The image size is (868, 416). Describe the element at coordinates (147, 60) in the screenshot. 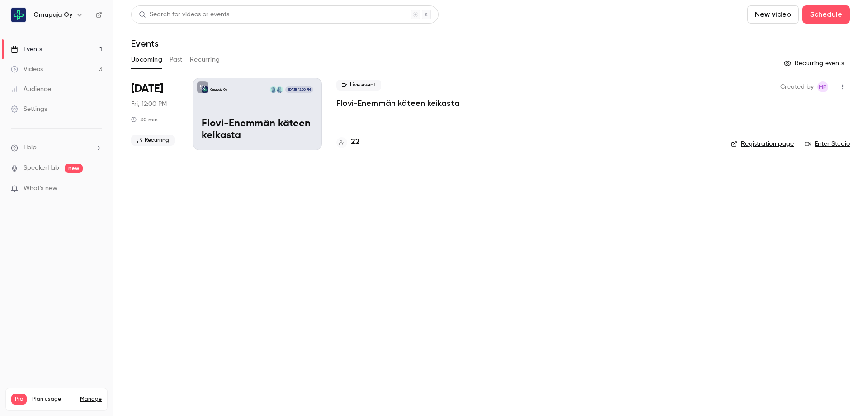

I see `button: Upcoming` at that location.